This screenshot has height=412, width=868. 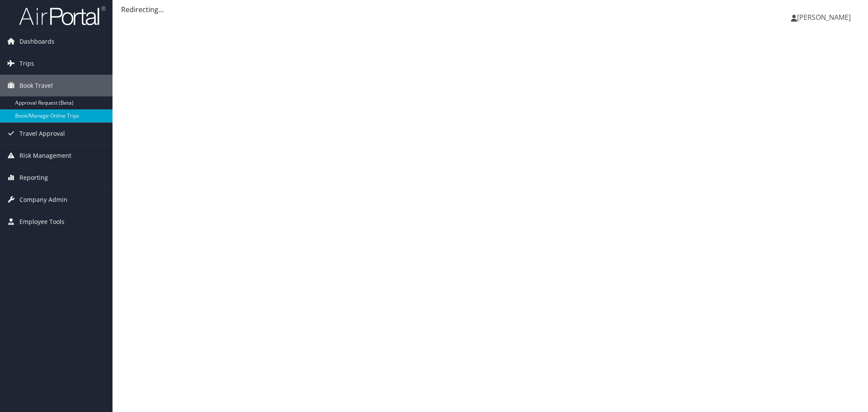 What do you see at coordinates (43, 200) in the screenshot?
I see `span: Company Admin` at bounding box center [43, 200].